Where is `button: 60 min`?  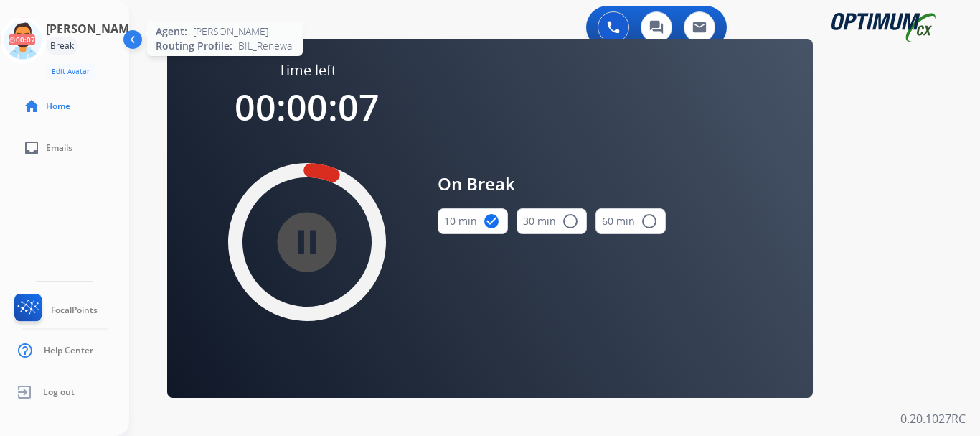 button: 60 min is located at coordinates (631, 221).